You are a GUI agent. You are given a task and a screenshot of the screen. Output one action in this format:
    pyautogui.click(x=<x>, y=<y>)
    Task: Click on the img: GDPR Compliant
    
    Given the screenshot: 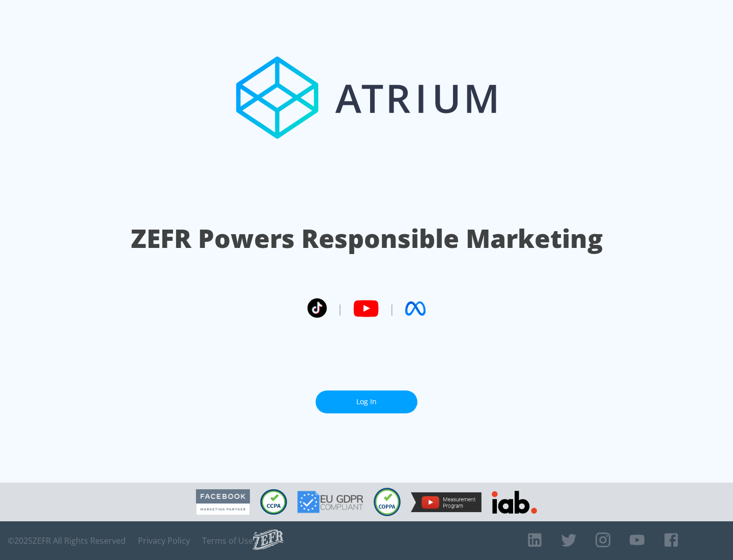 What is the action you would take?
    pyautogui.click(x=330, y=502)
    